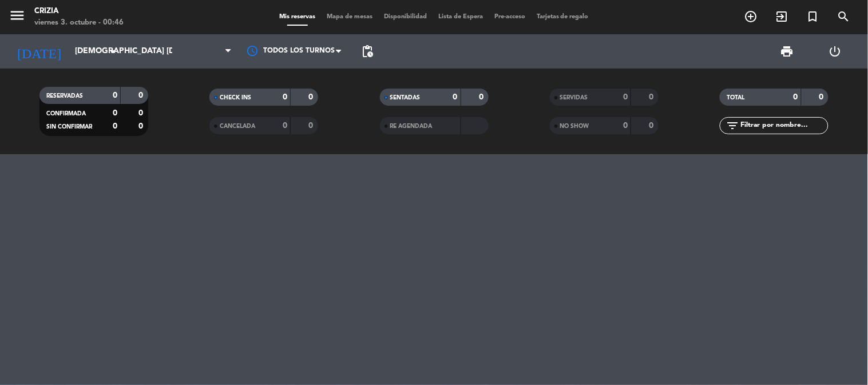 This screenshot has height=385, width=868. I want to click on span: pending_actions, so click(368, 51).